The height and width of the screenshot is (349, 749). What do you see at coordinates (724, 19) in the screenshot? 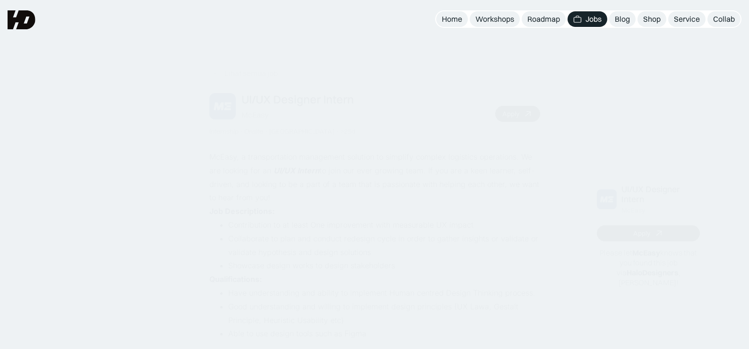
I see `a: Collab` at bounding box center [724, 19].